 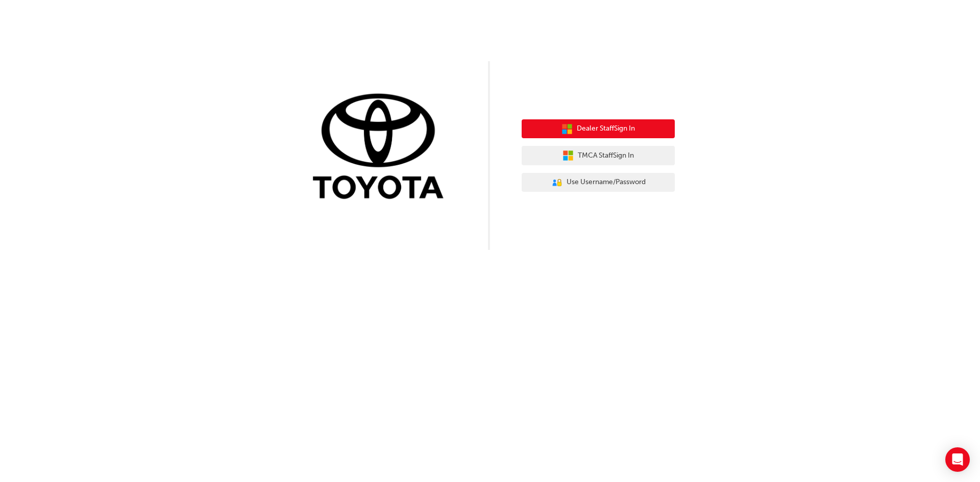 What do you see at coordinates (598, 183) in the screenshot?
I see `button: Use Username/Password` at bounding box center [598, 183].